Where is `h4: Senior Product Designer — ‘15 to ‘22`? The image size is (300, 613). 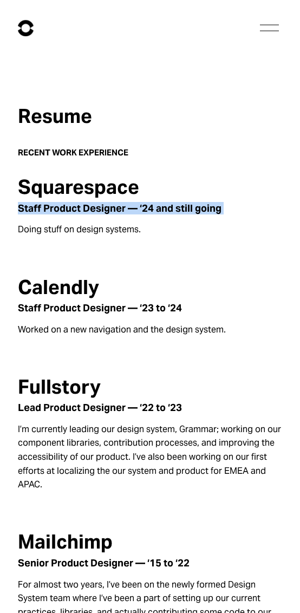 h4: Senior Product Designer — ‘15 to ‘22 is located at coordinates (150, 563).